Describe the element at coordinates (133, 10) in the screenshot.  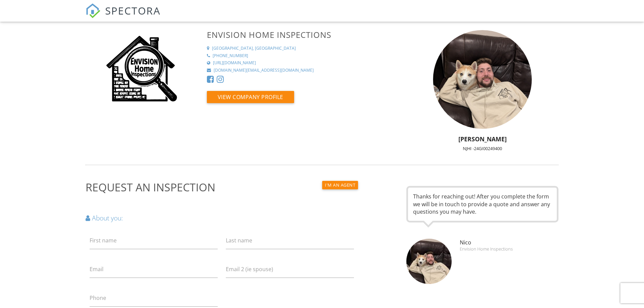
I see `span: SPECTORA` at that location.